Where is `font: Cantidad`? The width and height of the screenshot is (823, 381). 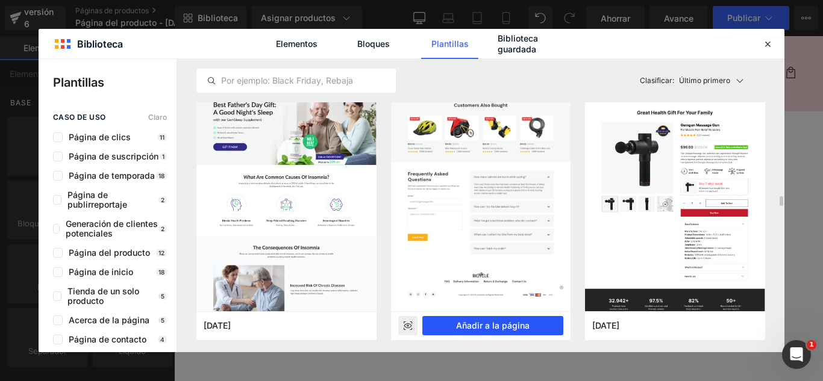 font: Cantidad is located at coordinates (544, 237).